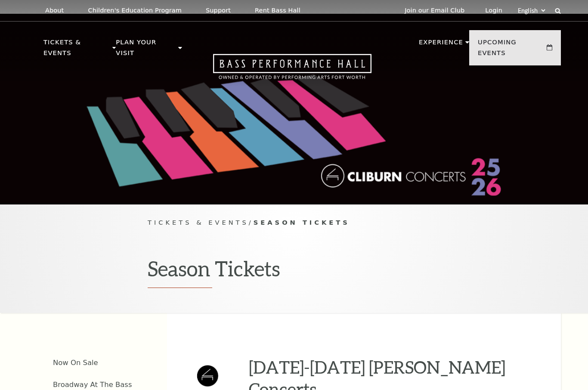  I want to click on span: Tickets & Events, so click(198, 222).